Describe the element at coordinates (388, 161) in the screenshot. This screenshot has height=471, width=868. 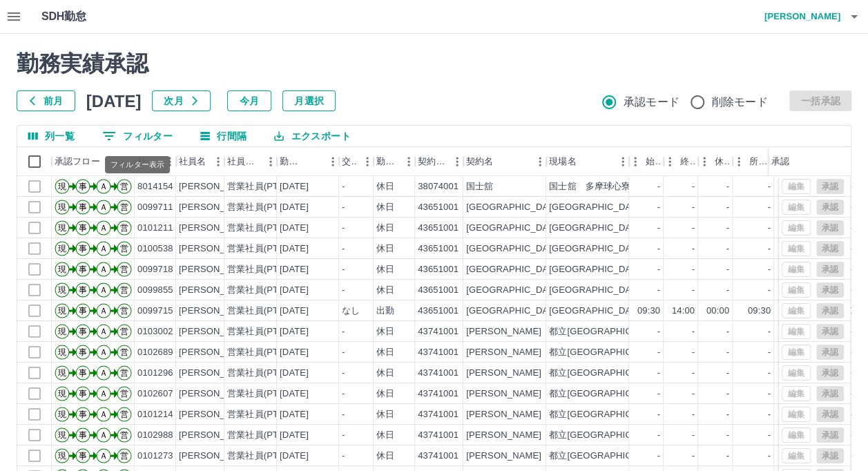
I see `div: 勤務区分` at that location.